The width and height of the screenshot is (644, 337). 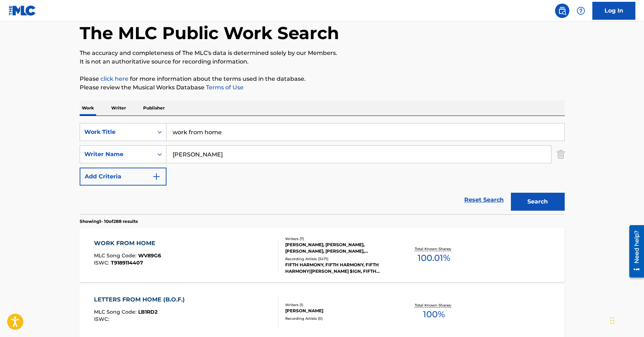 What do you see at coordinates (322, 53) in the screenshot?
I see `p: The accuracy and completeness of The MLC's data is determined solely by our Members.` at bounding box center [322, 53].